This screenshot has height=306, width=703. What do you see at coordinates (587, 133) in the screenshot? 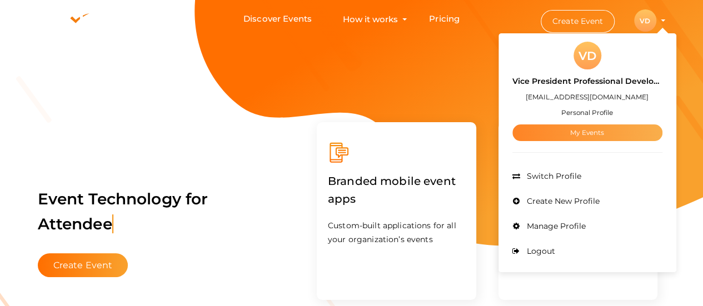
I see `a: My Events` at bounding box center [587, 133].